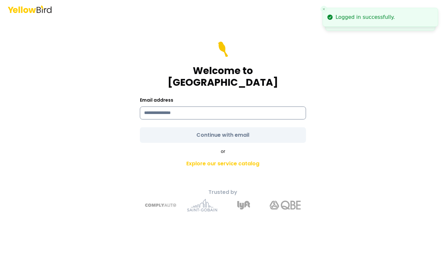  I want to click on button: Close toast, so click(324, 9).